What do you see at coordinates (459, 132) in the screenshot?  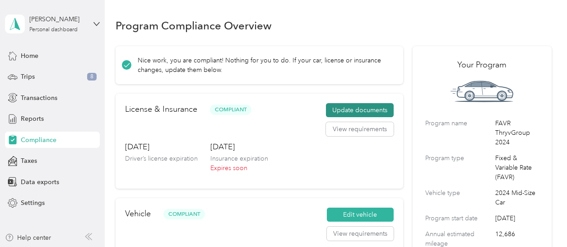 I see `label: Program name` at bounding box center [459, 132].